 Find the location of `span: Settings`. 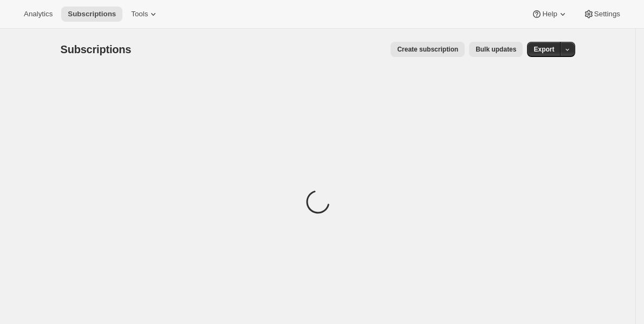

span: Settings is located at coordinates (608, 14).